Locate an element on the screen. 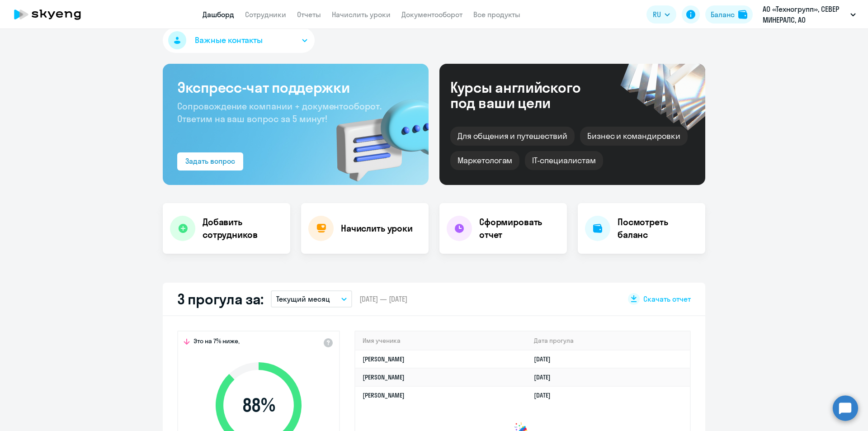 The height and width of the screenshot is (431, 868). div: Баланс is located at coordinates (723, 14).